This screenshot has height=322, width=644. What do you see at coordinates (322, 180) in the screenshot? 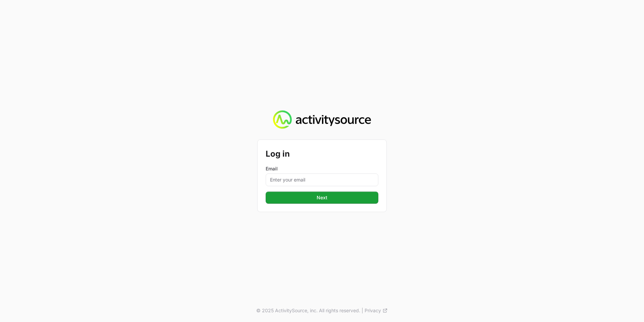
I see `input: Enter your email` at bounding box center [322, 180].